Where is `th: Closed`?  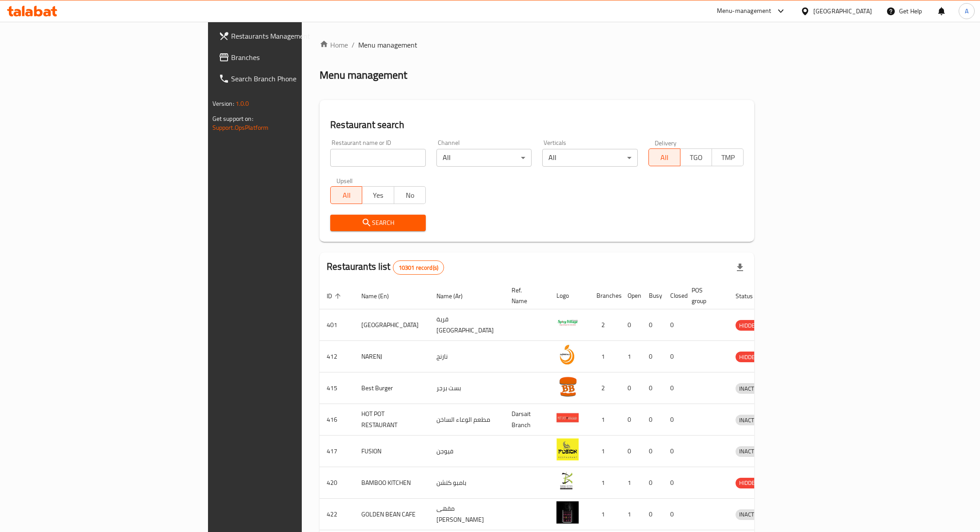
th: Closed is located at coordinates (674, 296).